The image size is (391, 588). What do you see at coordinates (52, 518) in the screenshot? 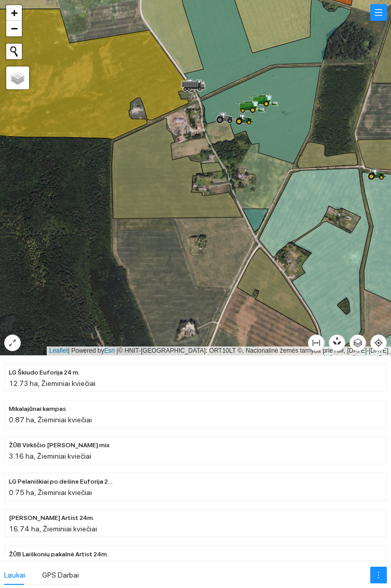
I see `span: ŽŪB Kriščiūno Artist 24m.` at bounding box center [52, 518].